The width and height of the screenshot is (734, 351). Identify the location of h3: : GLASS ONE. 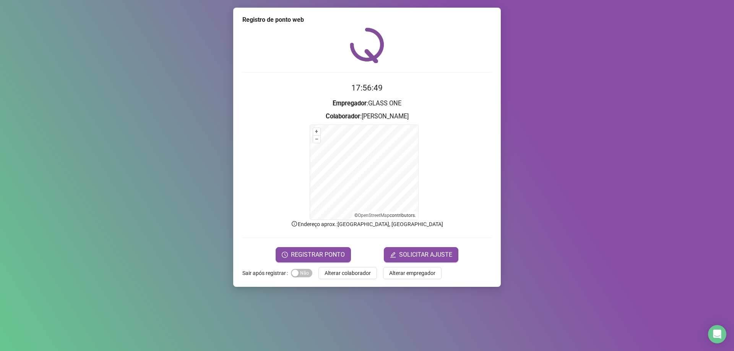
(367, 104).